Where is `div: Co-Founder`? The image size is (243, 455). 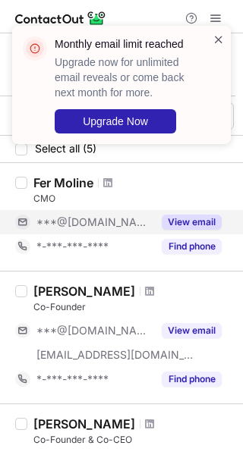
div: Co-Founder is located at coordinates (134, 307).